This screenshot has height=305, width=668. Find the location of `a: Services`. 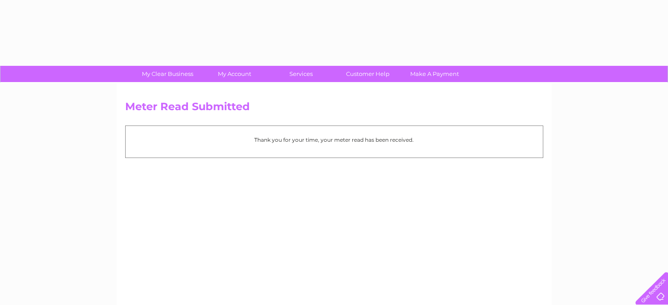

a: Services is located at coordinates (301, 74).